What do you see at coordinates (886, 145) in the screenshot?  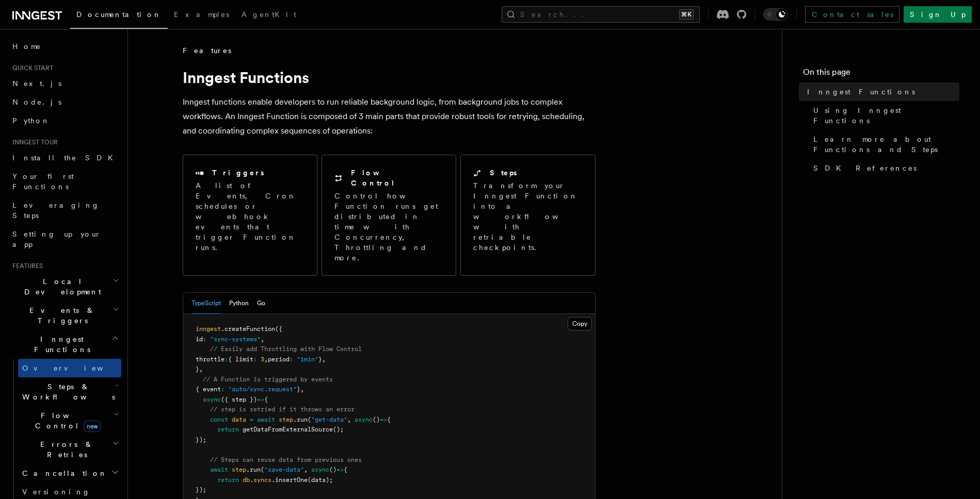 I see `span: Learn more about Functions and Steps` at bounding box center [886, 145].